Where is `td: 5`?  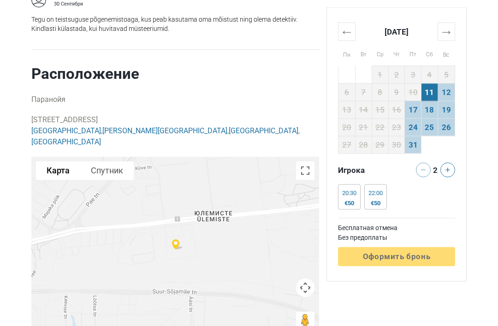 td: 5 is located at coordinates (446, 75).